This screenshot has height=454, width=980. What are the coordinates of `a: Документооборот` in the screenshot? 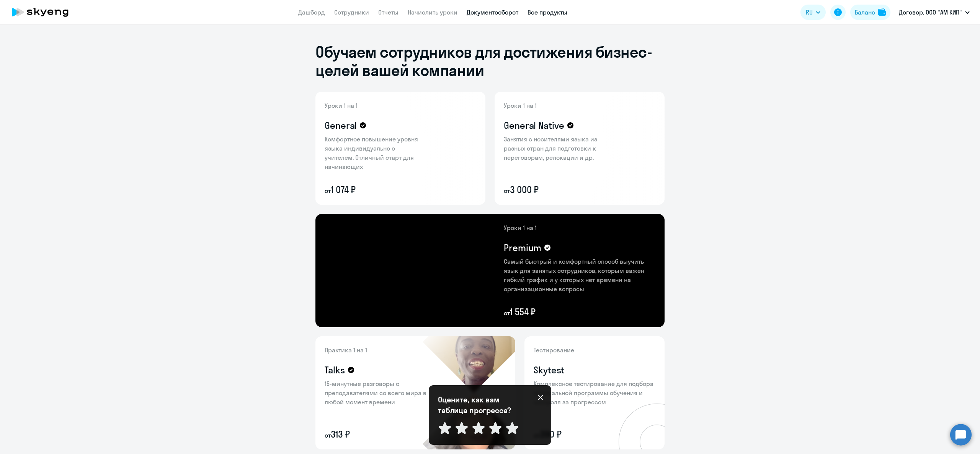 It's located at (492, 12).